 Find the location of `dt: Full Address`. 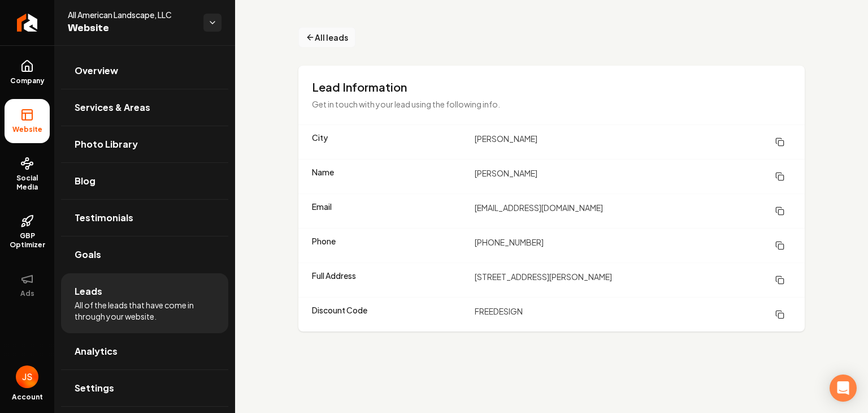

dt: Full Address is located at coordinates (389, 280).